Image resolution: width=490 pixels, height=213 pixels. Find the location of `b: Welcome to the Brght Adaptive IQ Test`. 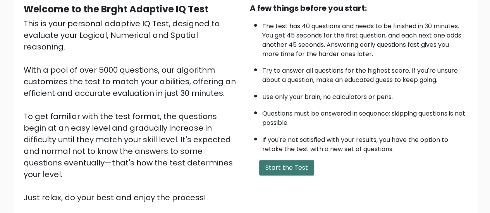

b: Welcome to the Brght Adaptive IQ Test is located at coordinates (116, 9).